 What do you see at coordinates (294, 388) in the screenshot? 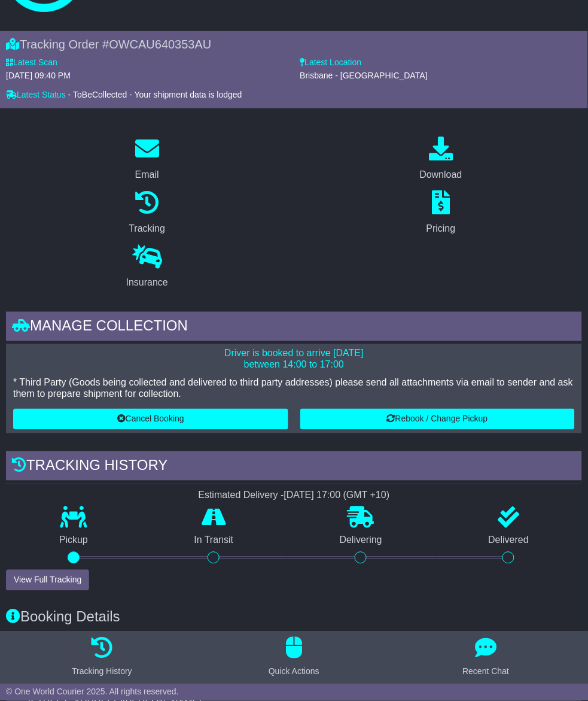
I see `p: * Third Party (Goods being collected and delivered to third party addresses) please send all atta...` at bounding box center [294, 388].